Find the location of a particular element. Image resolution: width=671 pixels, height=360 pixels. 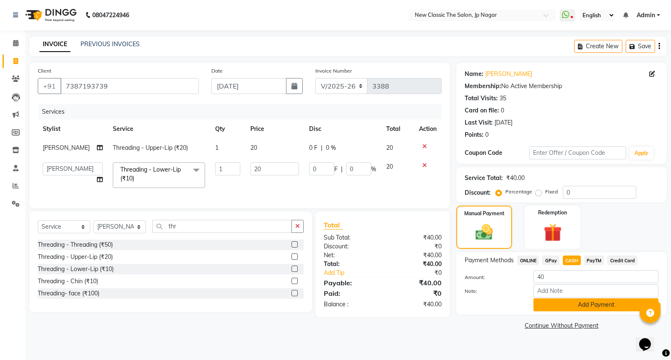

button: Add Payment is located at coordinates (596, 304).